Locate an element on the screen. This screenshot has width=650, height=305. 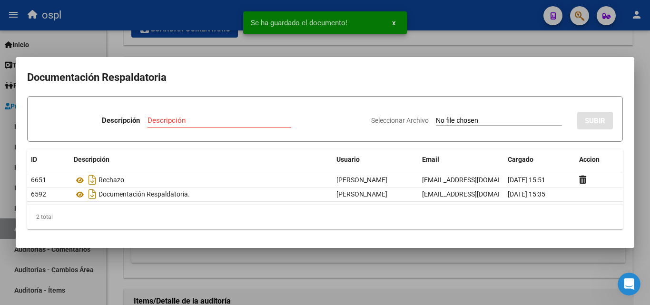
datatable-header-cell: Cargado is located at coordinates (540, 159).